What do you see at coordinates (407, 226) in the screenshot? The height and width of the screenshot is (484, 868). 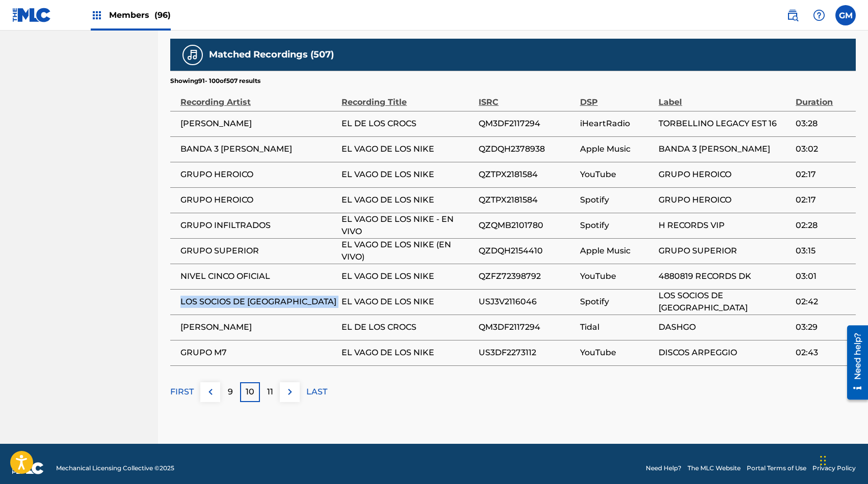 I see `span: EL VAGO DE LOS NIKE - EN VIVO` at bounding box center [407, 226].